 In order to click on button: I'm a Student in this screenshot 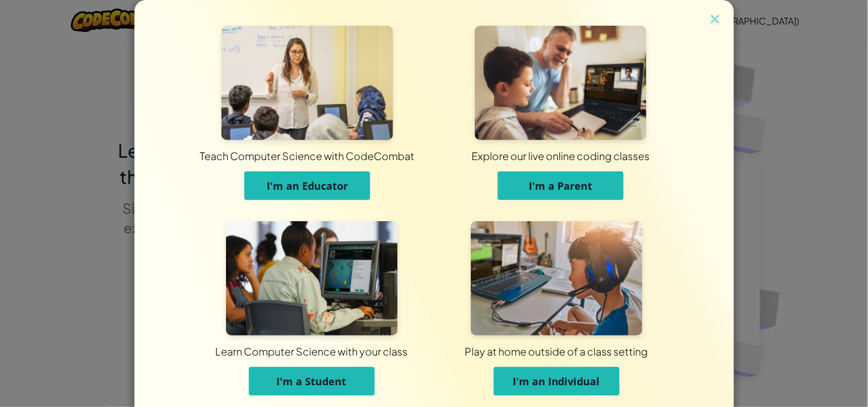, I will do `click(312, 382)`.